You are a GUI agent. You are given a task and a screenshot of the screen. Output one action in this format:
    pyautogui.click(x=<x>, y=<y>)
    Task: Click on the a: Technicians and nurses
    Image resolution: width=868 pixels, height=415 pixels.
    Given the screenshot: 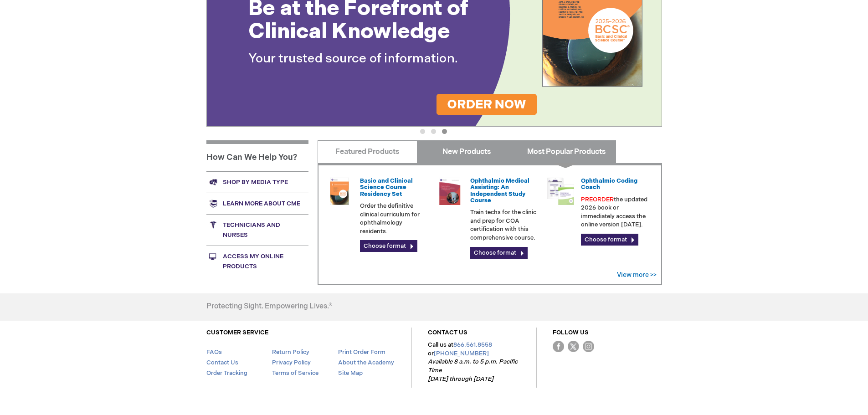 What is the action you would take?
    pyautogui.click(x=258, y=230)
    